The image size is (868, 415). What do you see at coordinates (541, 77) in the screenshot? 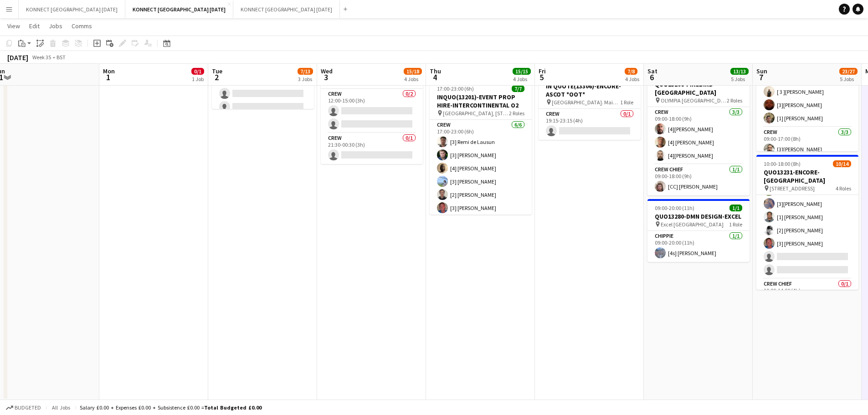
I see `span: 5` at bounding box center [541, 77].